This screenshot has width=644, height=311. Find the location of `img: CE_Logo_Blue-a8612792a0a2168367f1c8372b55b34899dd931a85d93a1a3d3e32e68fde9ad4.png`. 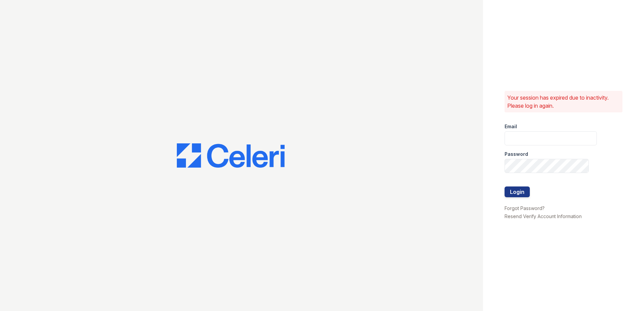

img: CE_Logo_Blue-a8612792a0a2168367f1c8372b55b34899dd931a85d93a1a3d3e32e68fde9ad4.png is located at coordinates (231, 156).